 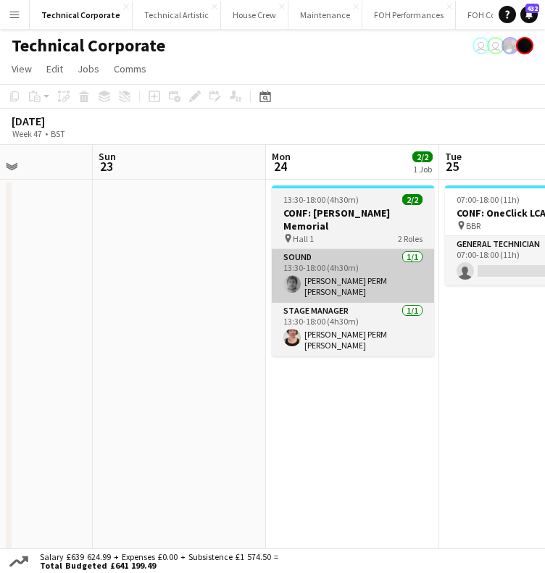 What do you see at coordinates (54, 69) in the screenshot?
I see `span: Edit` at bounding box center [54, 69].